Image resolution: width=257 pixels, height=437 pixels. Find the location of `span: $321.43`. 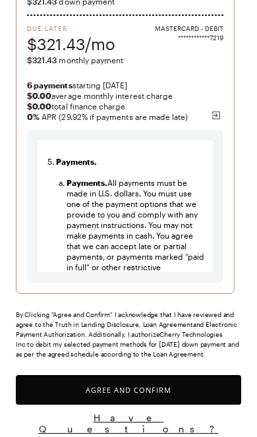

span: $321.43 is located at coordinates (42, 60).